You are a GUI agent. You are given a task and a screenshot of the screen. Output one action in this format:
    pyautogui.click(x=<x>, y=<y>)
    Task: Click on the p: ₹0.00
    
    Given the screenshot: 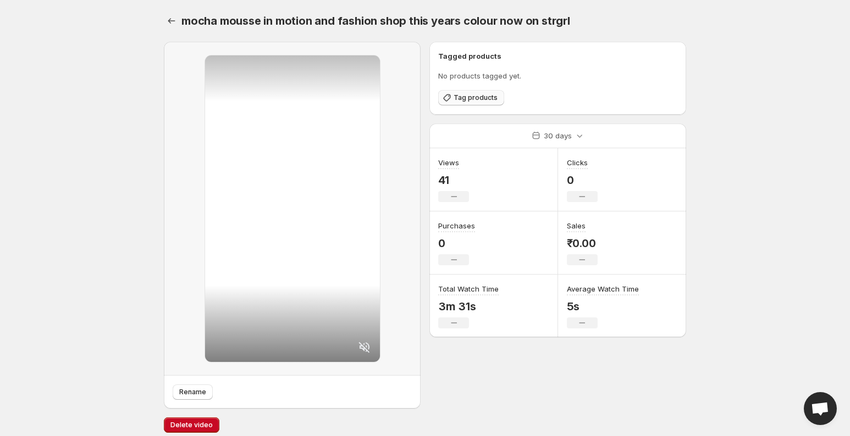 What is the action you would take?
    pyautogui.click(x=582, y=243)
    